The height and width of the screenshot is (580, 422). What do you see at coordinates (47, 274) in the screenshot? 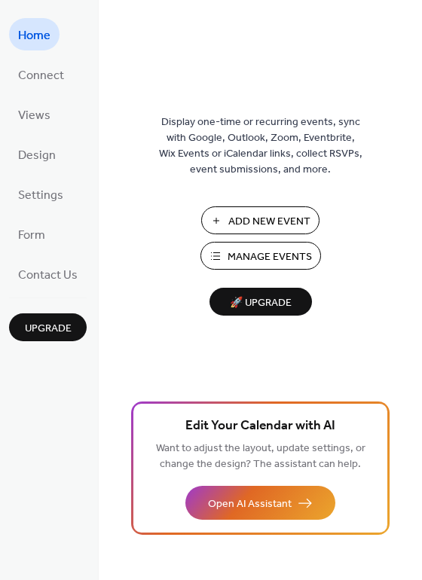
I see `a: Contact Us` at bounding box center [47, 274].